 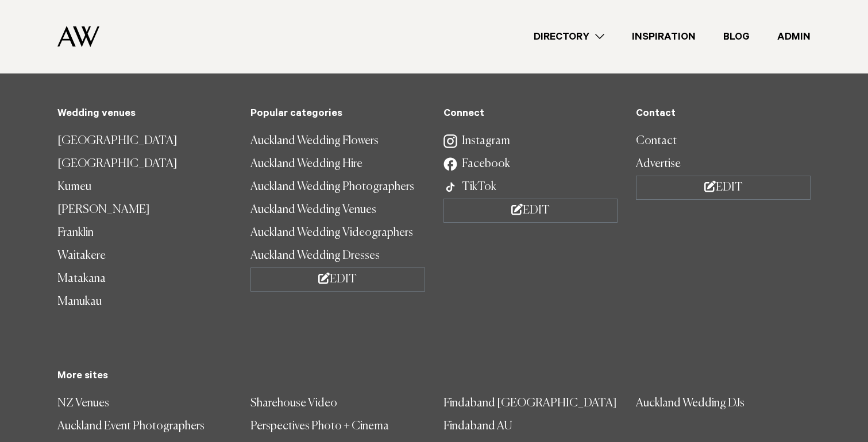 I want to click on a: Auckland Wedding Venues, so click(x=338, y=210).